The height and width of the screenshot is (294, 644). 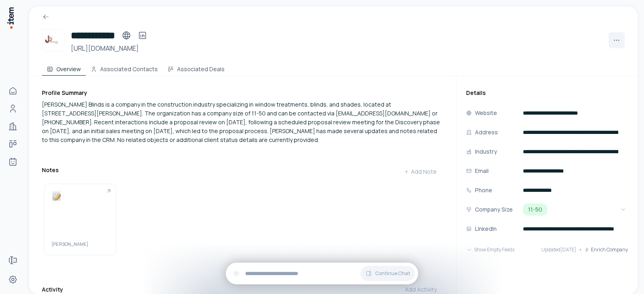 I want to click on h3: Profile Summary, so click(x=242, y=93).